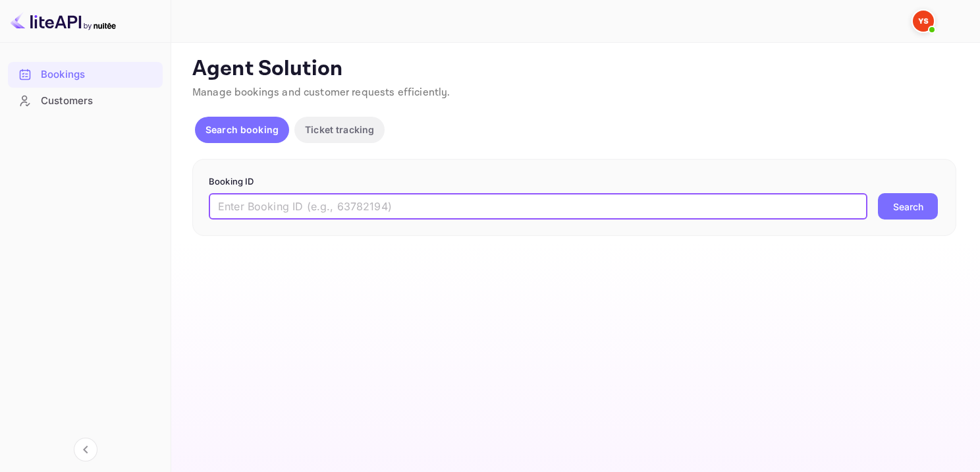 The height and width of the screenshot is (472, 980). What do you see at coordinates (575, 182) in the screenshot?
I see `p: Booking ID` at bounding box center [575, 182].